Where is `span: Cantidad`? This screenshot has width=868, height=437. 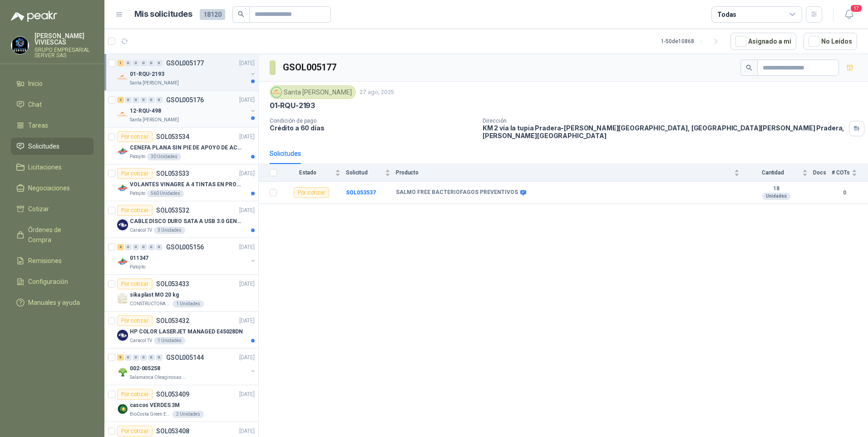 span: Cantidad is located at coordinates (773, 173).